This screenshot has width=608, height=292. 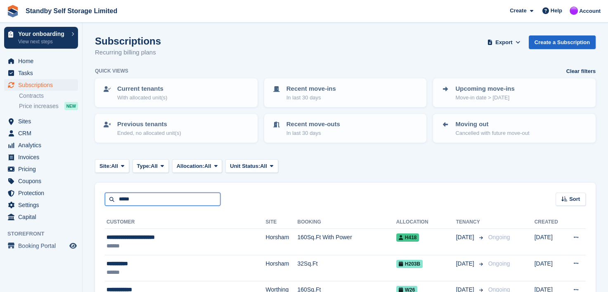 I want to click on p: View next steps, so click(x=43, y=42).